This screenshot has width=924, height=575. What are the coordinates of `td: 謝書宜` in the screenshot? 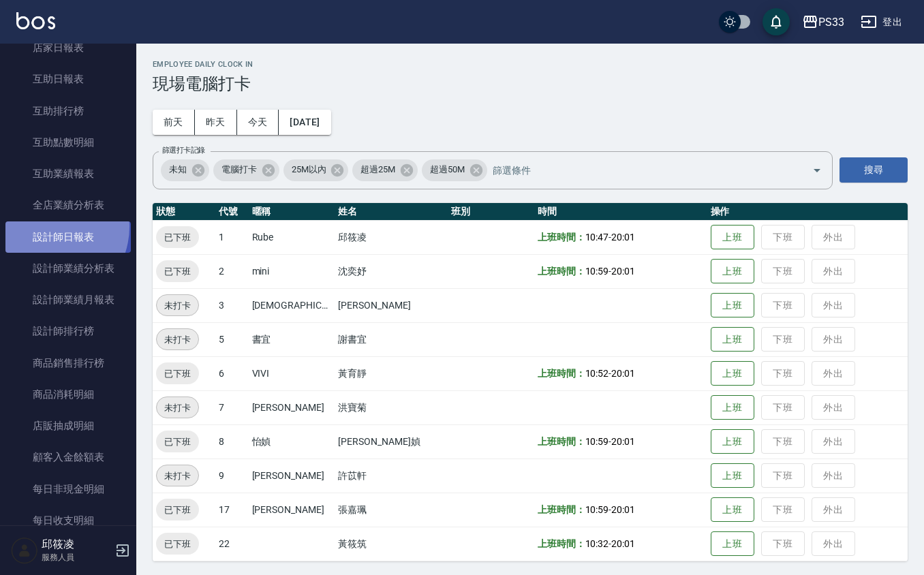 It's located at (391, 339).